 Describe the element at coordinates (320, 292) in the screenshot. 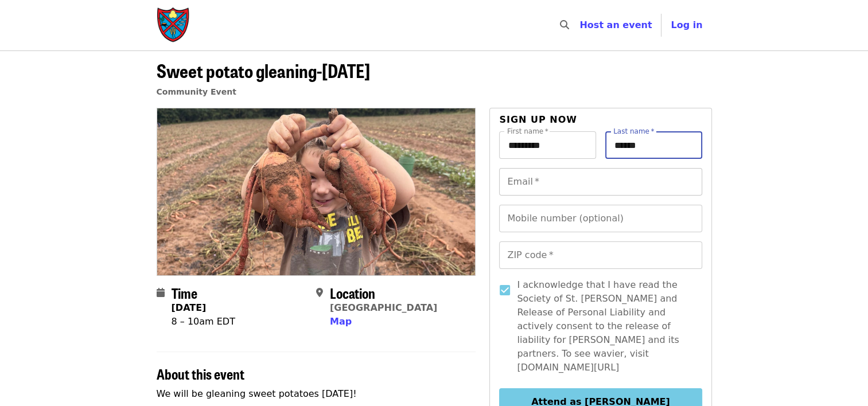

I see `i: map-marker-alt icon` at that location.